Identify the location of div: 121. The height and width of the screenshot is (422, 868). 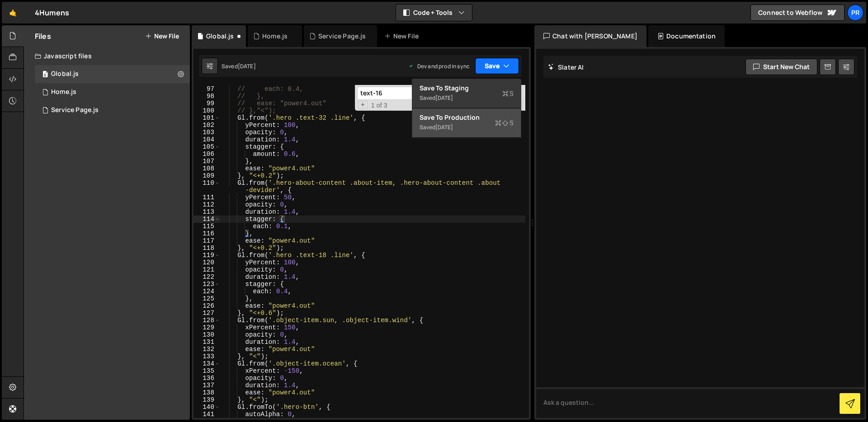
(207, 270).